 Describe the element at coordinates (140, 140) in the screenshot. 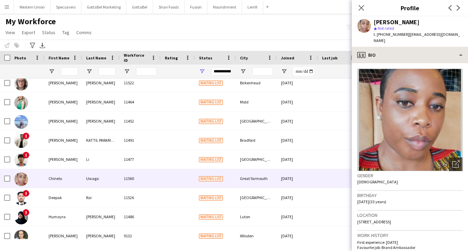

I see `div: 11491` at that location.